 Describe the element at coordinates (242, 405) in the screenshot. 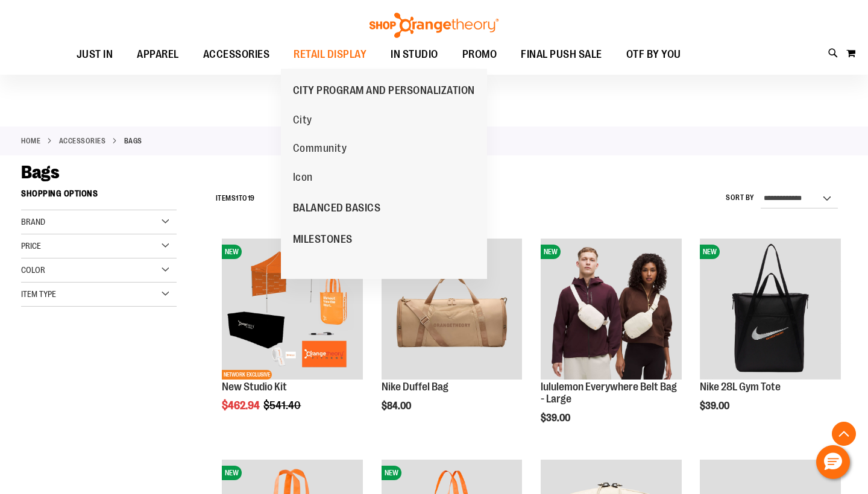

I see `span: $462.94` at that location.